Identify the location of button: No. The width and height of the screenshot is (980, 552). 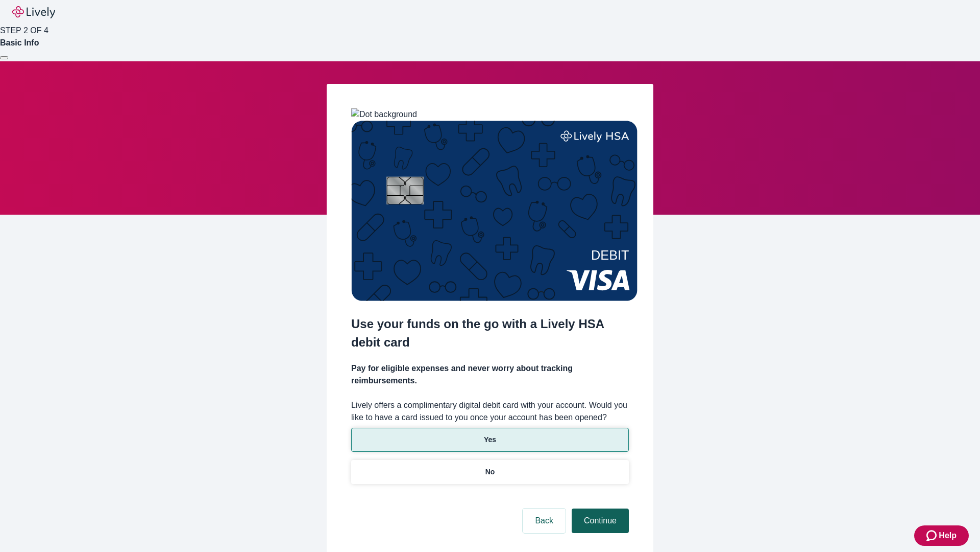
(490, 471).